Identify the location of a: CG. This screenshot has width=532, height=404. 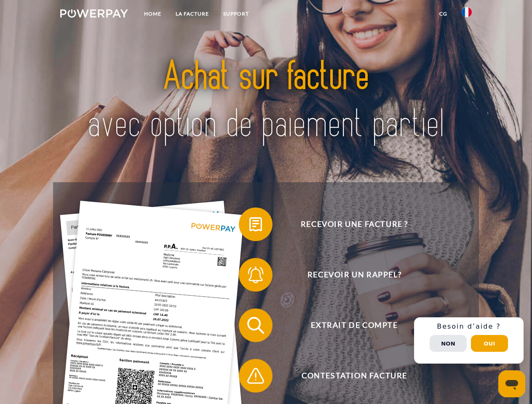
(443, 14).